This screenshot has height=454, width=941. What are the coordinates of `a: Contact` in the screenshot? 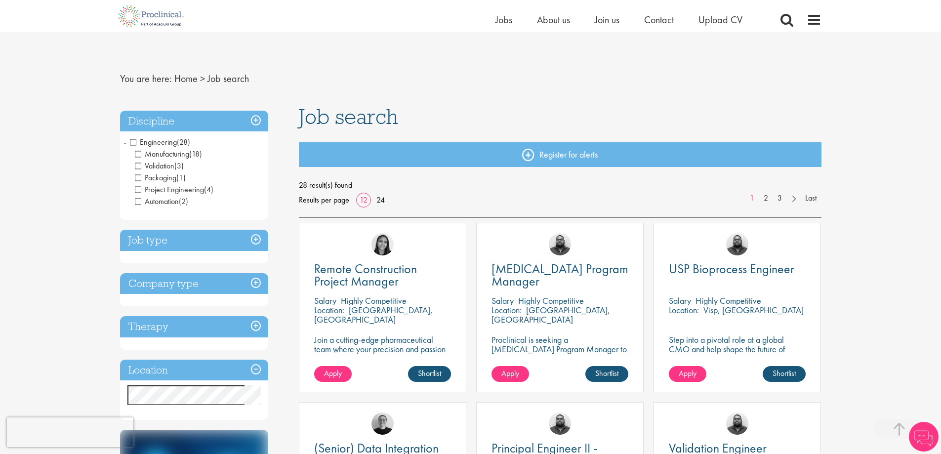 It's located at (659, 20).